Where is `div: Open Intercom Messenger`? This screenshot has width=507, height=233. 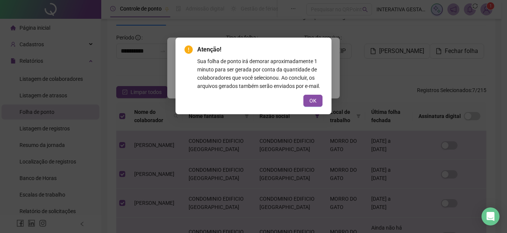 div: Open Intercom Messenger is located at coordinates (491, 216).